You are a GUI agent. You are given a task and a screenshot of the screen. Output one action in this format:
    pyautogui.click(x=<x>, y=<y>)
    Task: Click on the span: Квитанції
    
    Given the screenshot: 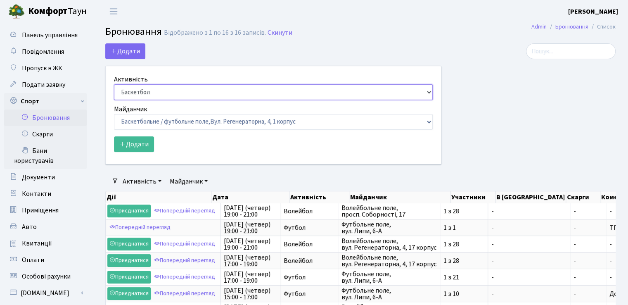 What is the action you would take?
    pyautogui.click(x=37, y=243)
    